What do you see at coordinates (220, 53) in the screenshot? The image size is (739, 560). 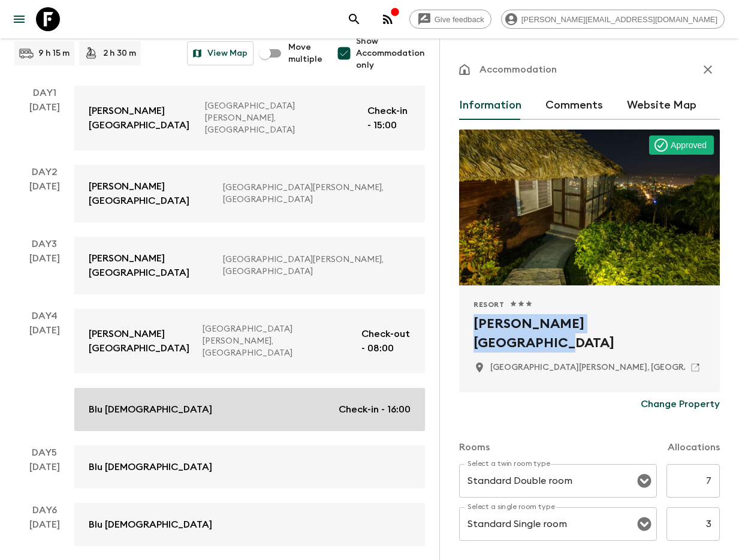 I see `button: View Map` at bounding box center [220, 53].